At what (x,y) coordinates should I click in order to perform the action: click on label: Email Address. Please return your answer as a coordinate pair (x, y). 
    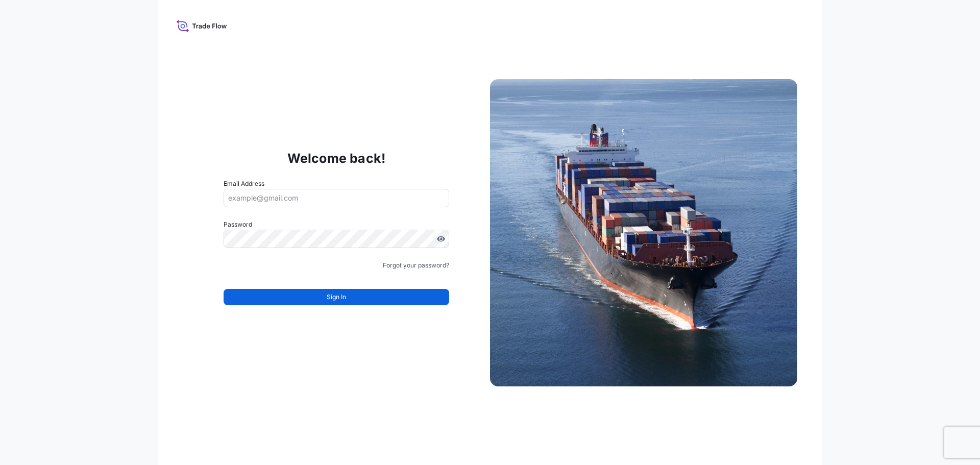
    Looking at the image, I should click on (244, 184).